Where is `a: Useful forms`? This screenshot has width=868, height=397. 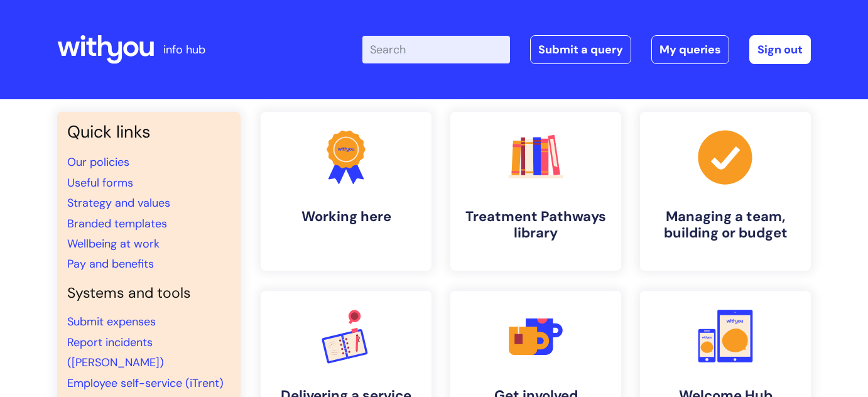
a: Useful forms is located at coordinates (100, 183).